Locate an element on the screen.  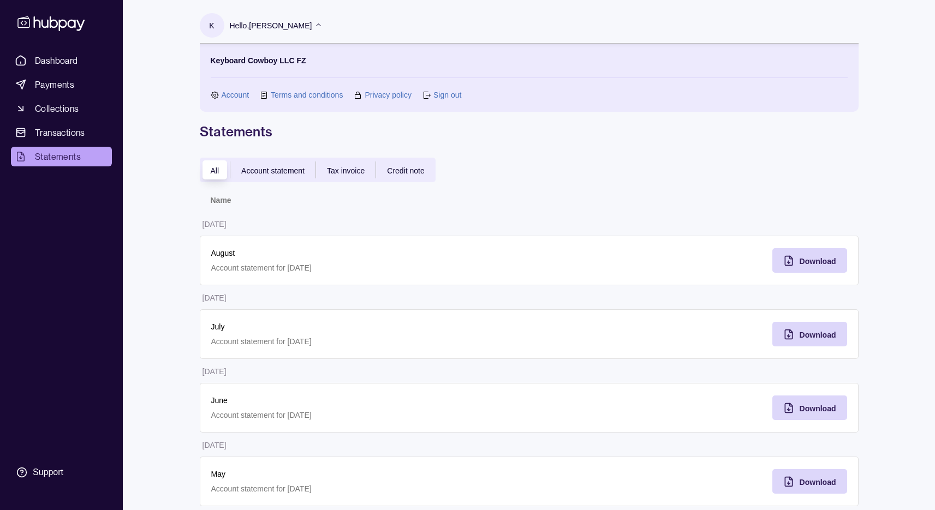
span: Account statement is located at coordinates (273, 171).